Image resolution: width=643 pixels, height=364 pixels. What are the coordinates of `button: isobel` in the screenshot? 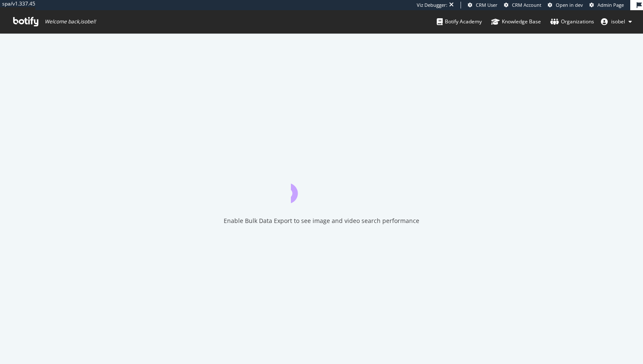 It's located at (617, 22).